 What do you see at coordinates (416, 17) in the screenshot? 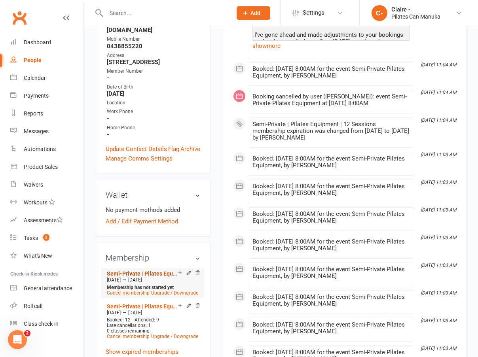
I see `div: Pilates Can Manuka` at bounding box center [416, 17].